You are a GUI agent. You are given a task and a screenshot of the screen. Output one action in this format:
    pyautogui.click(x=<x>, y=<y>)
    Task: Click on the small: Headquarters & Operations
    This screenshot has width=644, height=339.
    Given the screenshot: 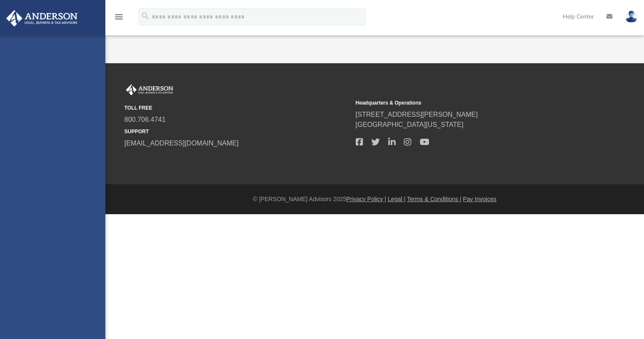 What is the action you would take?
    pyautogui.click(x=468, y=103)
    